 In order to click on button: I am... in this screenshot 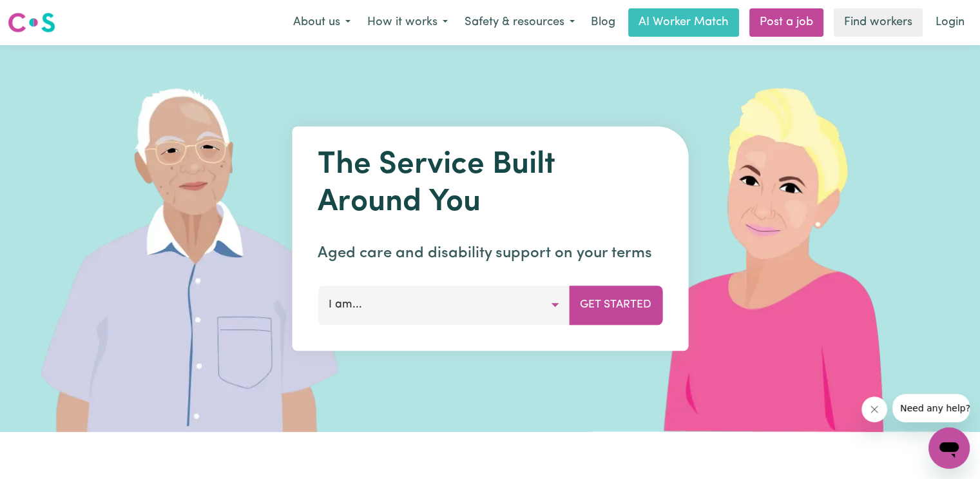, I will do `click(444, 305)`.